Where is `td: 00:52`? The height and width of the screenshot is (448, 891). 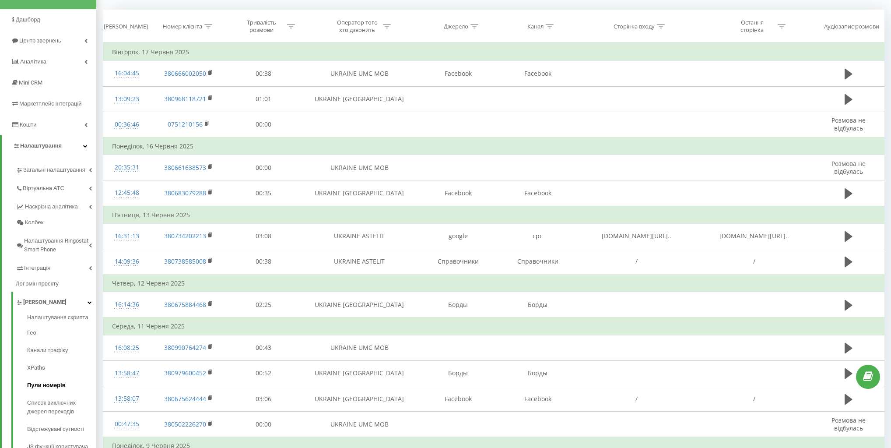
td: 00:52 is located at coordinates (264, 373).